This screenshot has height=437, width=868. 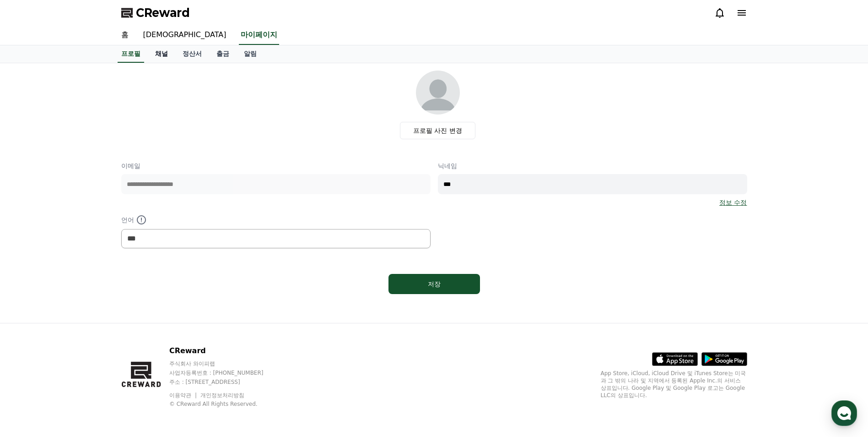 What do you see at coordinates (223, 54) in the screenshot?
I see `a: 출금` at bounding box center [223, 54].